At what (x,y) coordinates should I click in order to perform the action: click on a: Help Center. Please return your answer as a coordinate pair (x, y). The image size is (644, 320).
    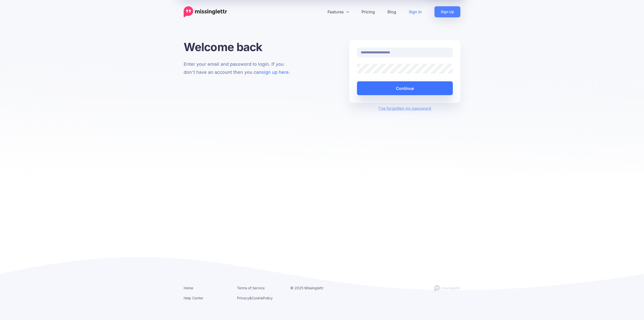
    Looking at the image, I should click on (193, 298).